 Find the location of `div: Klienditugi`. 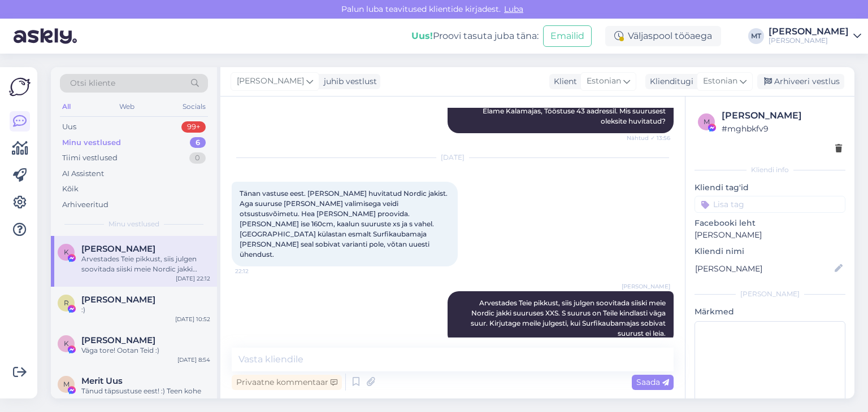

div: Klienditugi is located at coordinates (669, 81).